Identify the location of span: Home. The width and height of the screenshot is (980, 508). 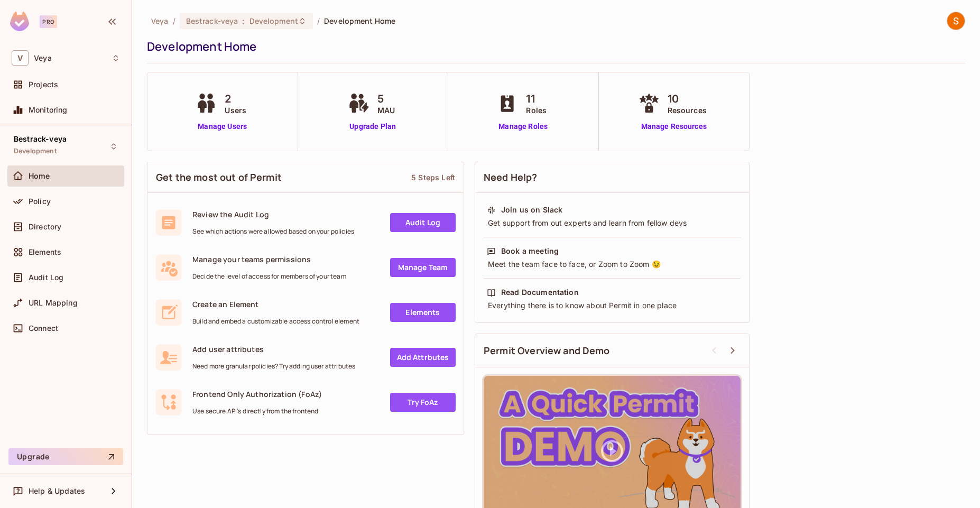
(39, 176).